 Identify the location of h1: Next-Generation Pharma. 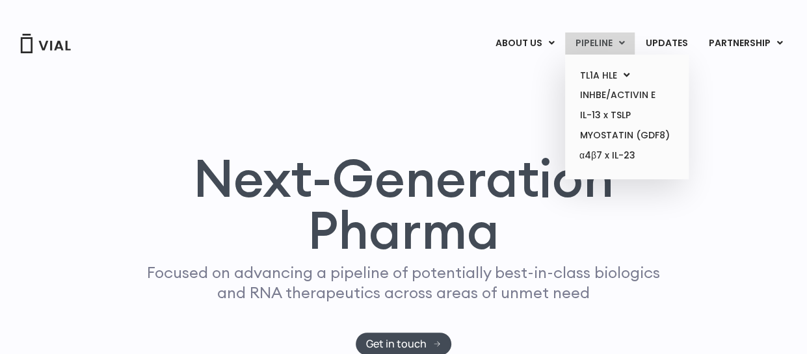
(404, 204).